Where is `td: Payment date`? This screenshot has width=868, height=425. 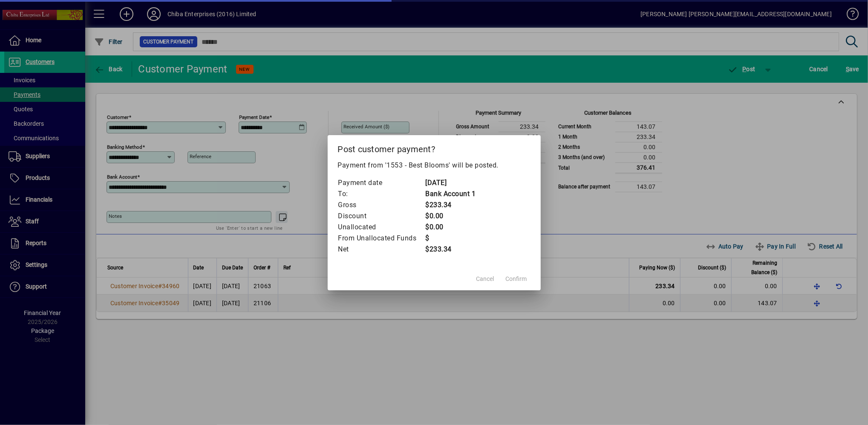
td: Payment date is located at coordinates (381, 183).